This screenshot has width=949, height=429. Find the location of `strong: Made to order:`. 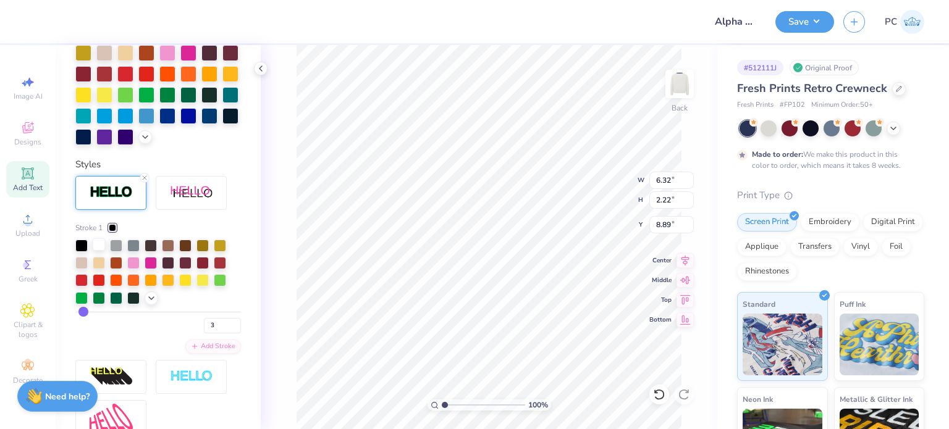

strong: Made to order: is located at coordinates (777, 154).